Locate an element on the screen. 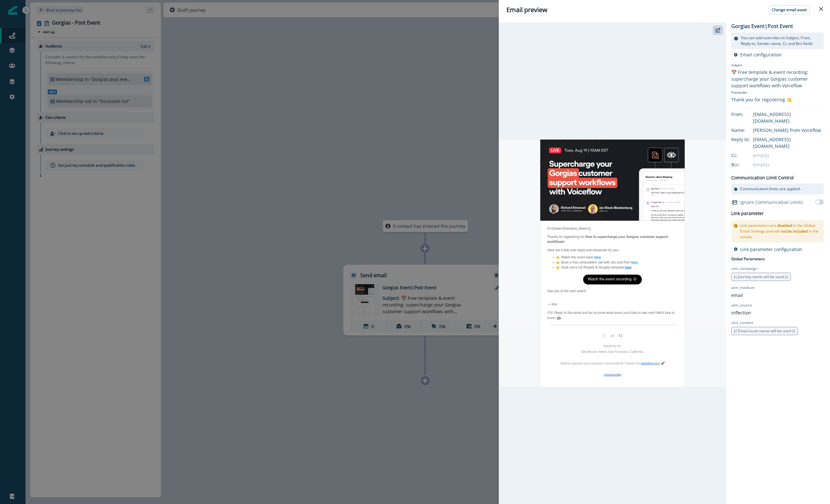 This screenshot has width=830, height=504. p: inflection is located at coordinates (741, 313).